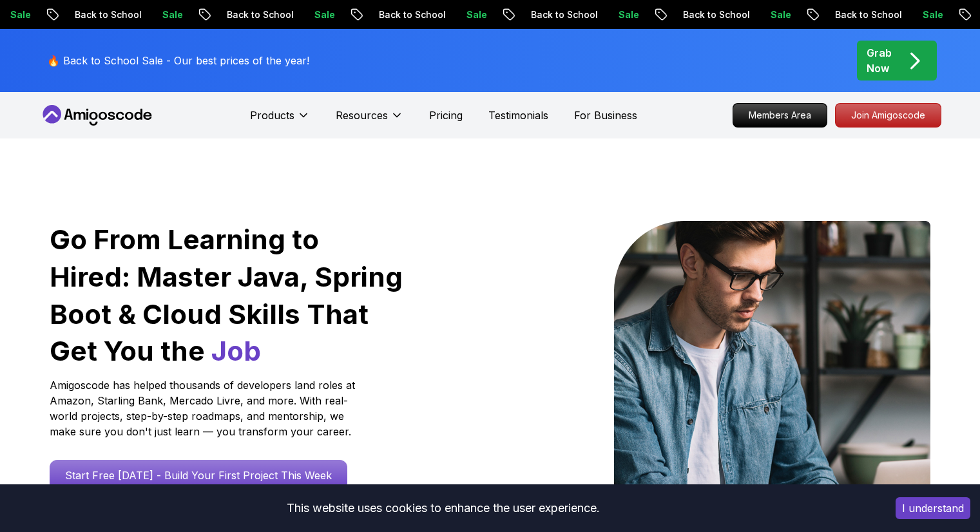 This screenshot has width=980, height=532. I want to click on span: Job, so click(236, 351).